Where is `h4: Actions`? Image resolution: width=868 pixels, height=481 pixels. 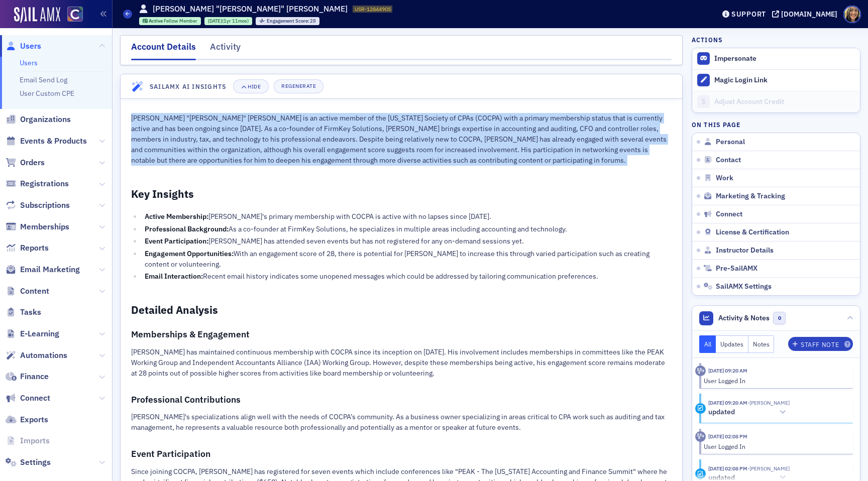
h4: Actions is located at coordinates (708, 40).